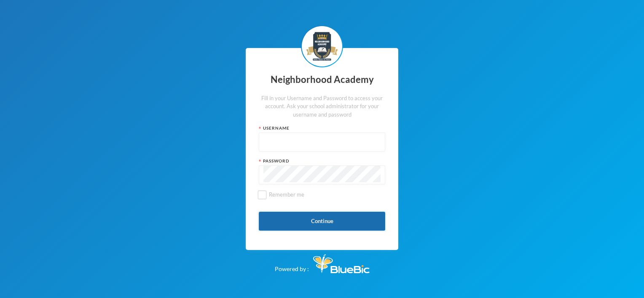  I want to click on div: Username, so click(322, 128).